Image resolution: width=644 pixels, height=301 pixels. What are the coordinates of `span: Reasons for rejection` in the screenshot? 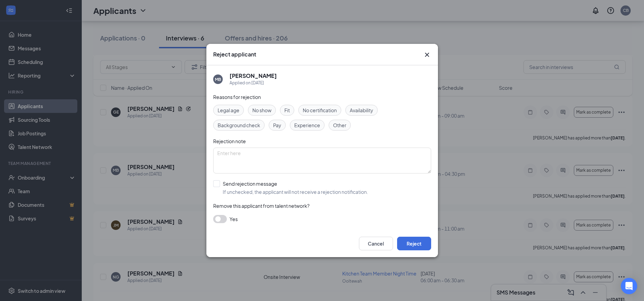 It's located at (237, 97).